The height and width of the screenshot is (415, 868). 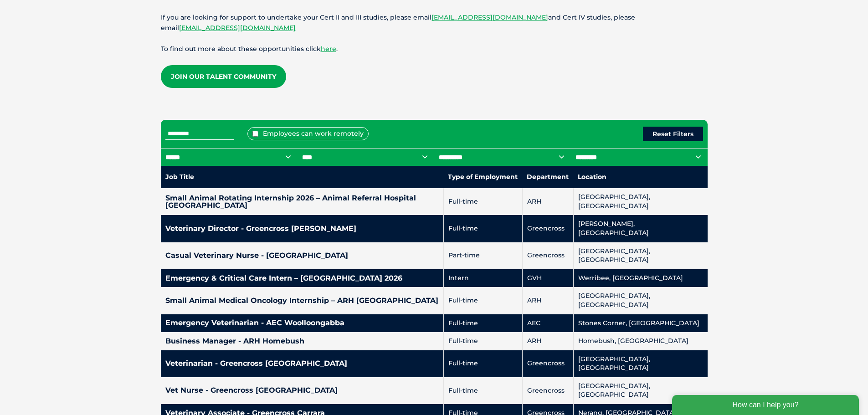 I want to click on nobr: Job Title, so click(x=179, y=177).